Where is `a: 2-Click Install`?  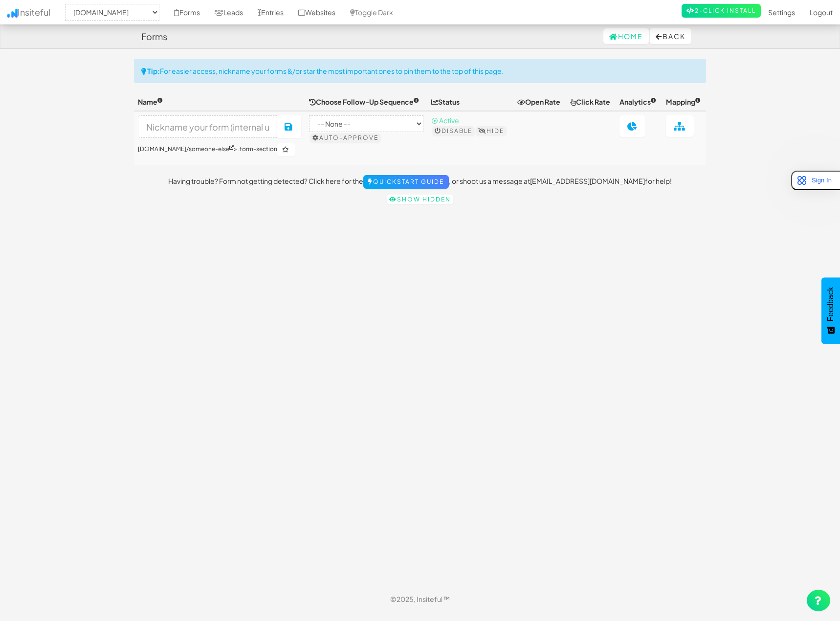
a: 2-Click Install is located at coordinates (721, 11).